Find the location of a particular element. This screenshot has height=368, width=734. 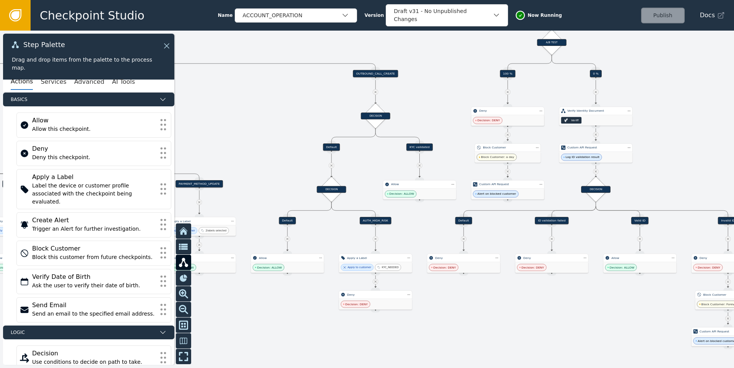

button: Actions is located at coordinates (22, 82).